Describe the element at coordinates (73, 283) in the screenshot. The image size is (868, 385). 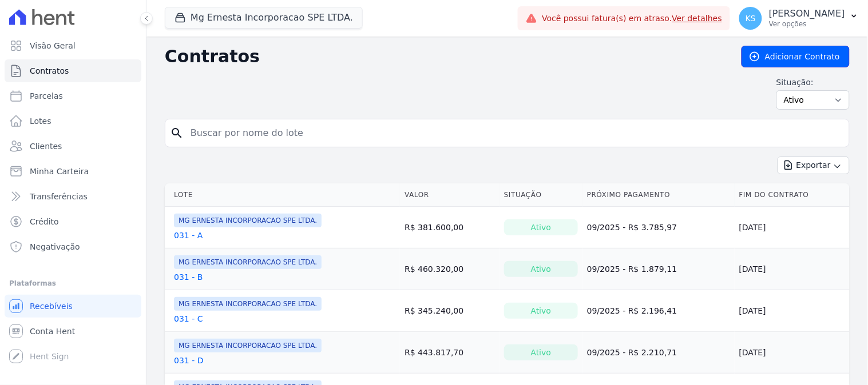
I see `div: Plataformas` at that location.